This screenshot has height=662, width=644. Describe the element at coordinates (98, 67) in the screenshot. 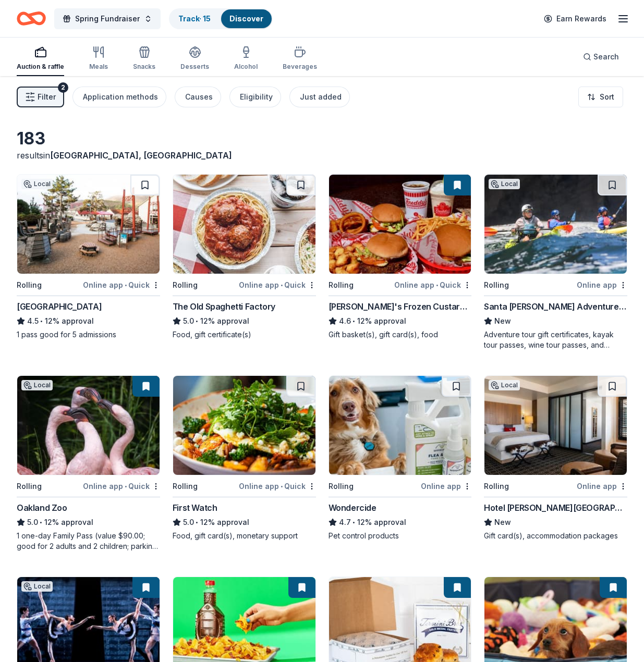

I see `div: Meals` at that location.